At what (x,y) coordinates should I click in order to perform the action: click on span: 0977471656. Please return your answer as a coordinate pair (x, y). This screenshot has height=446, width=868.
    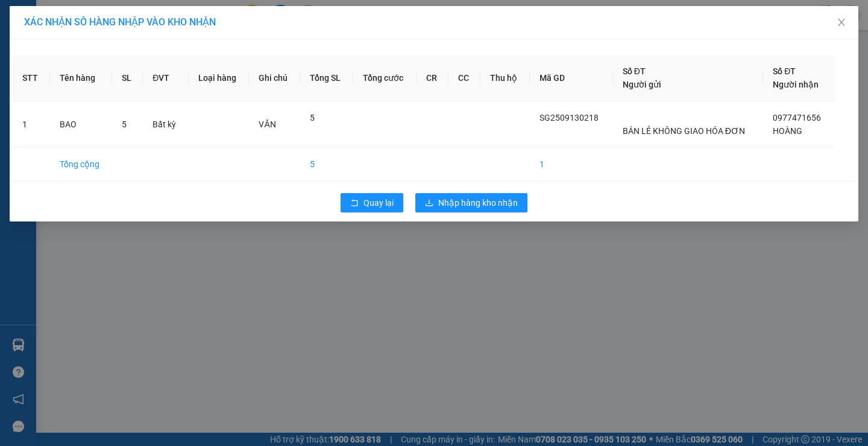
    Looking at the image, I should click on (797, 118).